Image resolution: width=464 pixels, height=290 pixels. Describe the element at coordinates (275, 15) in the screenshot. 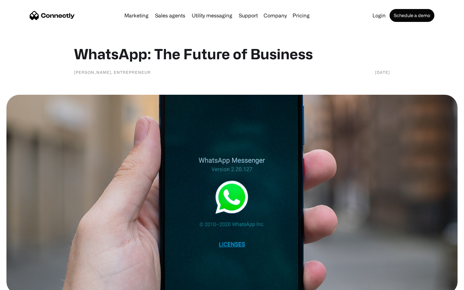

I see `div: Company` at that location.